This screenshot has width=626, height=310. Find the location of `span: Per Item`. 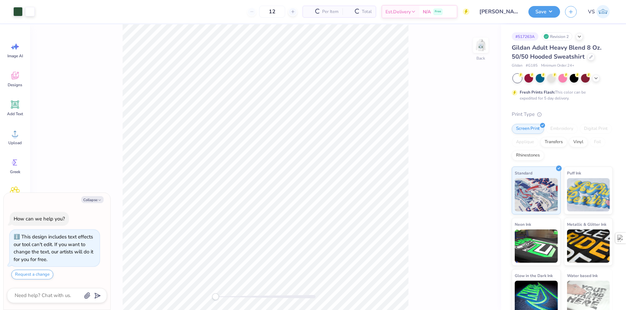

span: Per Item is located at coordinates (330, 12).